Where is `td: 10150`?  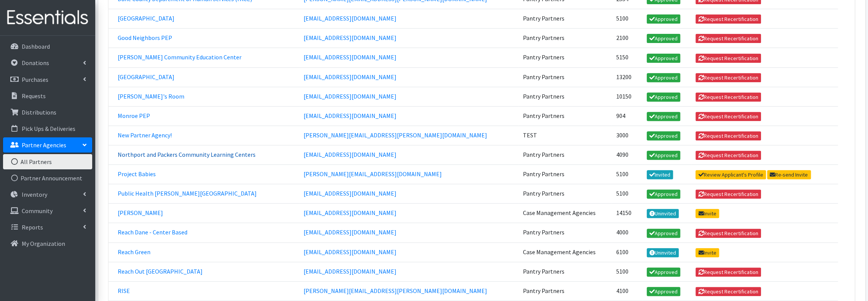
td: 10150 is located at coordinates (626, 96).